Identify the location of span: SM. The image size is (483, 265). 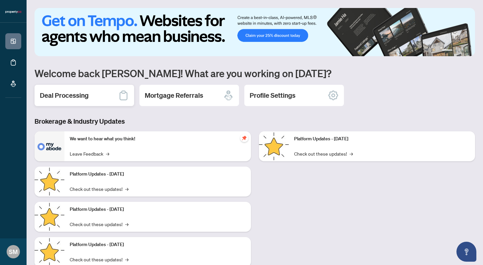
(13, 251).